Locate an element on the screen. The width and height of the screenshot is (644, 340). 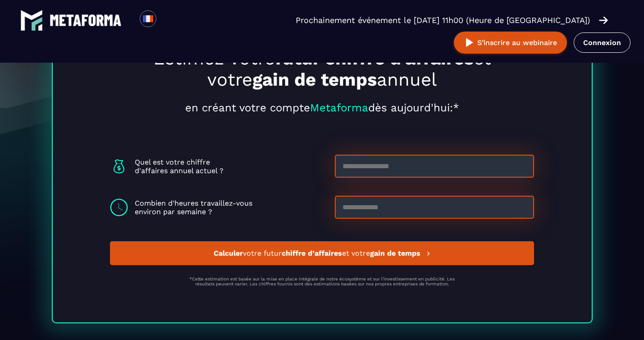
span: Metaforma is located at coordinates (339, 107).